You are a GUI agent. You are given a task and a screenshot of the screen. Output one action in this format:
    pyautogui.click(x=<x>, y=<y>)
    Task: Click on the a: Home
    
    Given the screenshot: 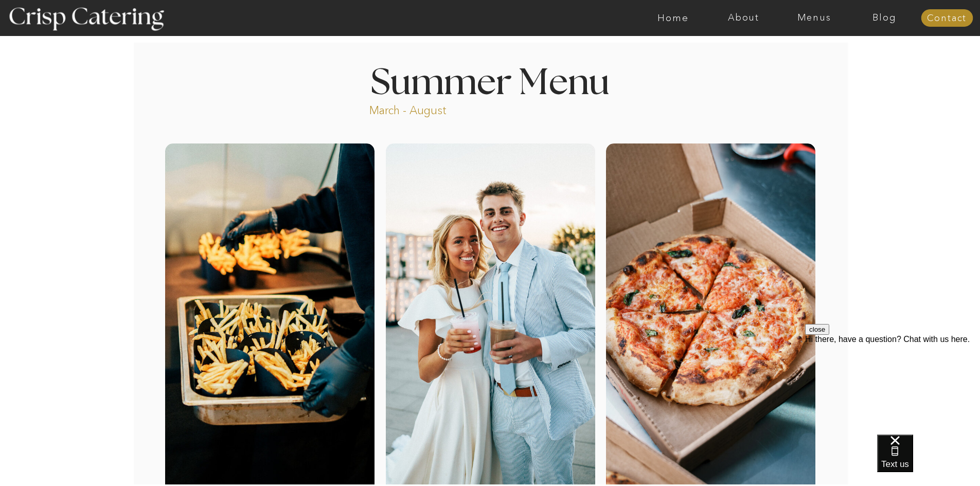 What is the action you would take?
    pyautogui.click(x=673, y=18)
    